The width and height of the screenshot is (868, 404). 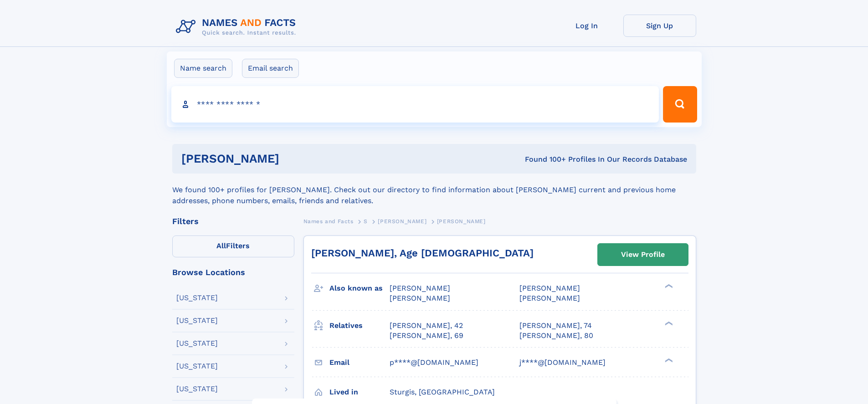 What do you see at coordinates (587, 25) in the screenshot?
I see `a: Log In` at bounding box center [587, 25].